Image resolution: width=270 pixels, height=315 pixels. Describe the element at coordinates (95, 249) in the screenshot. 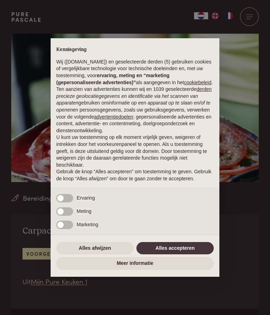

I see `button: Alles afwijzen` at that location.